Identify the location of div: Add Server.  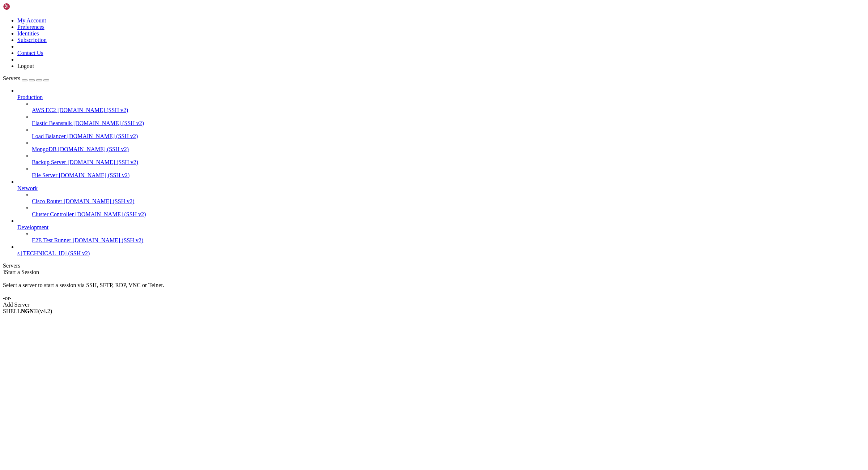
(434, 305).